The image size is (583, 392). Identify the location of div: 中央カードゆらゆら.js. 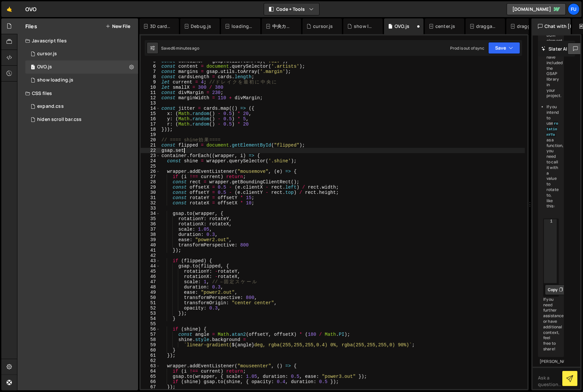
(283, 26).